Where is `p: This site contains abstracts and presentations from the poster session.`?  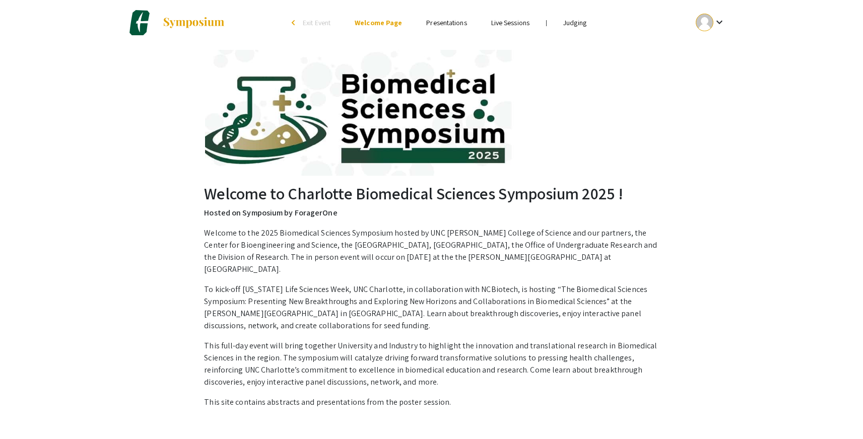 p: This site contains abstracts and presentations from the poster session. is located at coordinates (431, 402).